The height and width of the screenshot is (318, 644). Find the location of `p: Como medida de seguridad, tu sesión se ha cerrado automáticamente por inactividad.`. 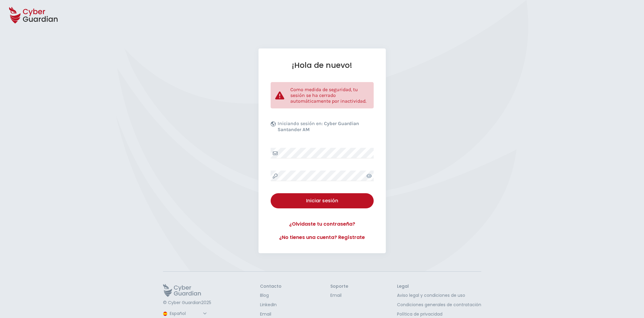

p: Como medida de seguridad, tu sesión se ha cerrado automáticamente por inactividad. is located at coordinates (330, 95).